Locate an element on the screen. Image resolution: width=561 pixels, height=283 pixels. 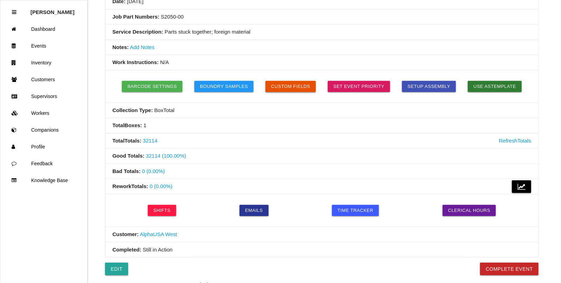
li: S2050-00 is located at coordinates (322, 17).